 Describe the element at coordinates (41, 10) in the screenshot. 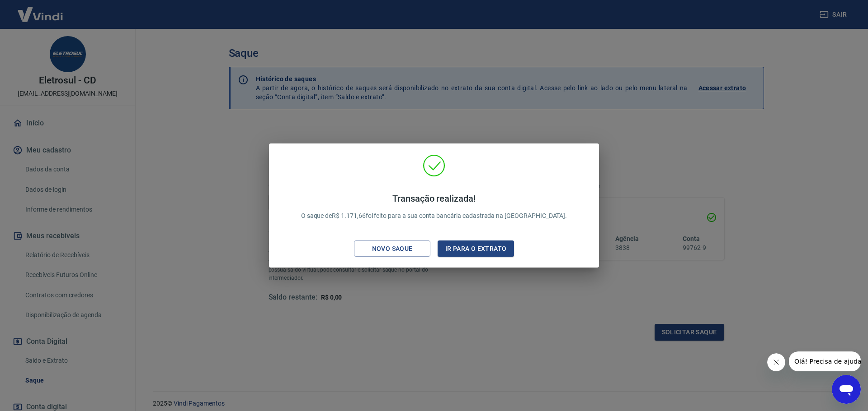

I see `span: Olá! Precisa de ajuda?` at that location.